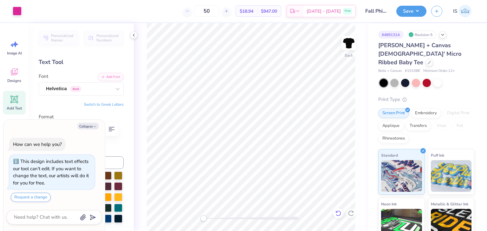  Describe the element at coordinates (439, 71) in the screenshot. I see `span: Minimum Order: 12 +` at that location.